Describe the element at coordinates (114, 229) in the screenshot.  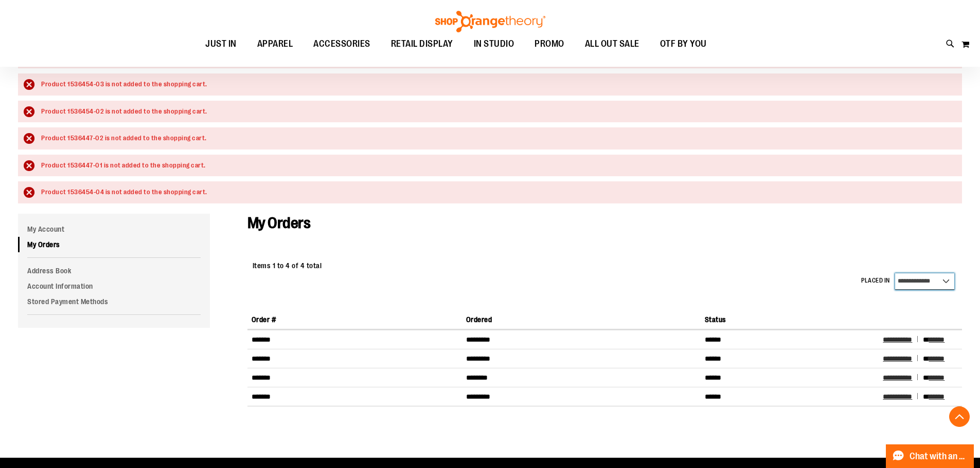
I see `a: My Account` at that location.